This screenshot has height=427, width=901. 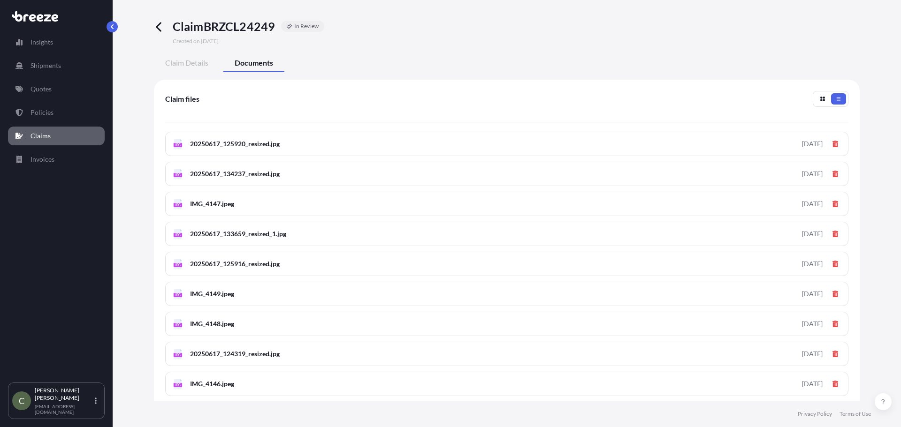 What do you see at coordinates (182, 99) in the screenshot?
I see `span: Claim files` at bounding box center [182, 99].